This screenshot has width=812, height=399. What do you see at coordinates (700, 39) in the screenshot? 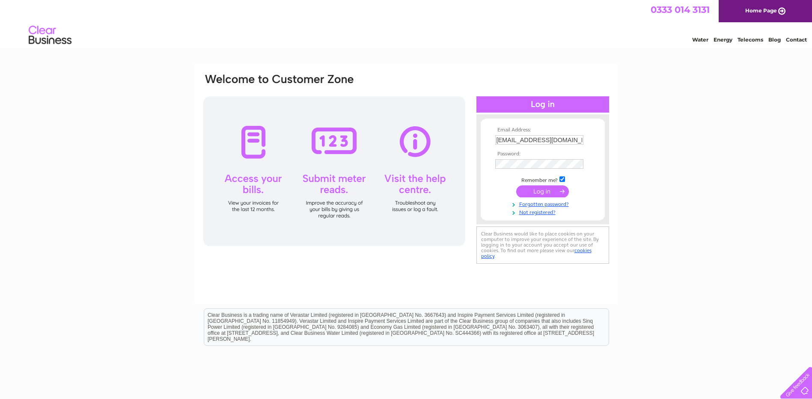
I see `a: Water` at bounding box center [700, 39].